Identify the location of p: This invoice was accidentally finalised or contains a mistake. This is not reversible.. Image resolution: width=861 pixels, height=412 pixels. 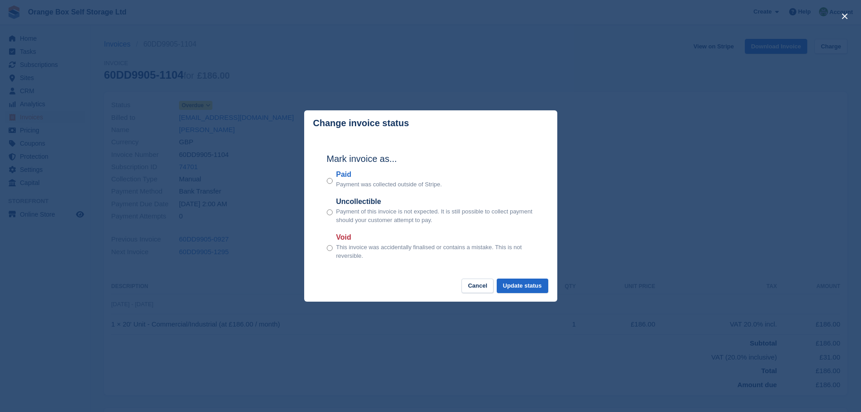
(435, 251).